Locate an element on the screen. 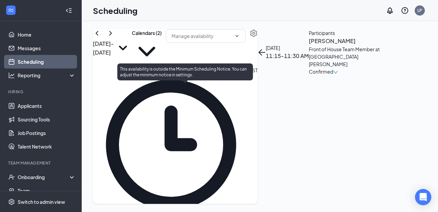 Image resolution: width=438 pixels, height=212 pixels. a: Talent Network is located at coordinates (46, 146).